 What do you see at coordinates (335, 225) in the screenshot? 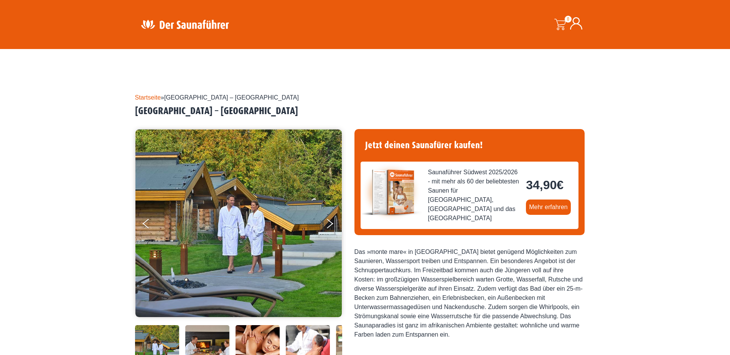
I see `button: Next` at bounding box center [335, 225].